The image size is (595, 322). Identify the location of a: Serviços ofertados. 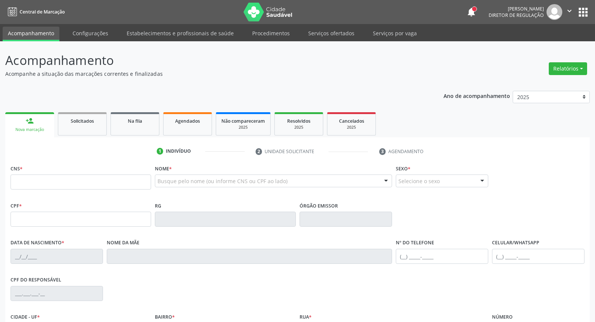
(331, 33).